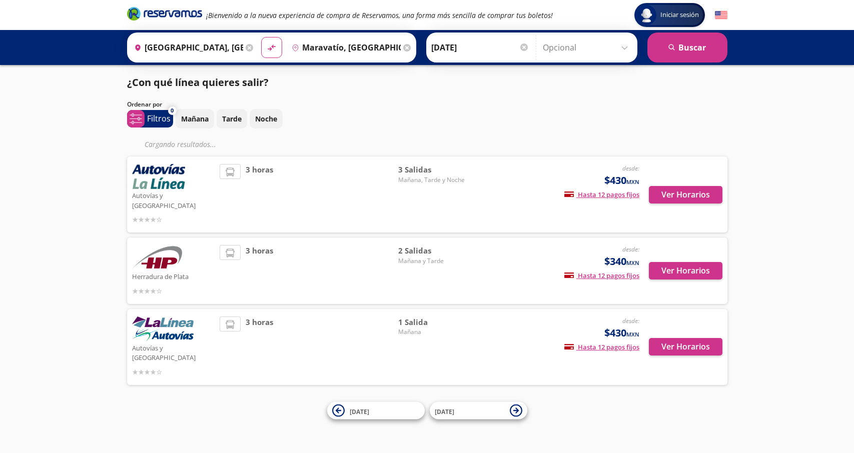 The image size is (854, 453). I want to click on p: Noche, so click(266, 119).